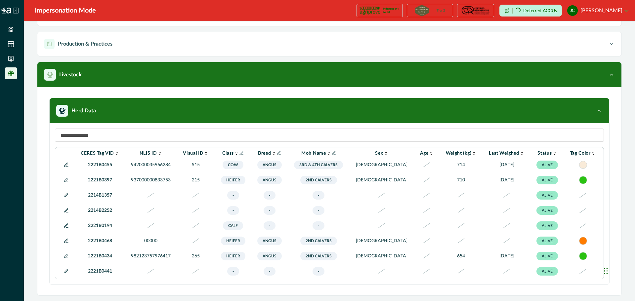  Describe the element at coordinates (84, 111) in the screenshot. I see `p: Herd Data` at that location.